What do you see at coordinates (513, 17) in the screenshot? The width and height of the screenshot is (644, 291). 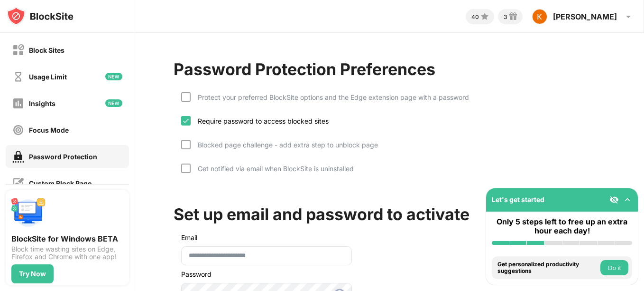 I see `img: reward-small.svg` at bounding box center [513, 17].